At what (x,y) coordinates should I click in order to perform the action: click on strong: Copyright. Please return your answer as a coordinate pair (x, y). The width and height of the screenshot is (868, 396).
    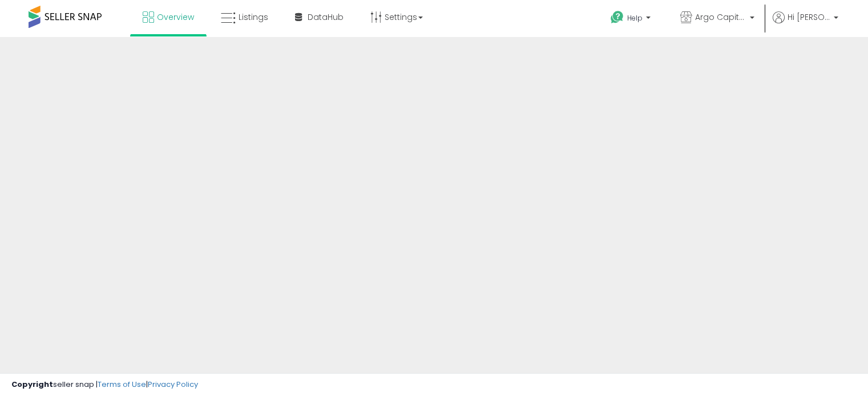
    Looking at the image, I should click on (32, 384).